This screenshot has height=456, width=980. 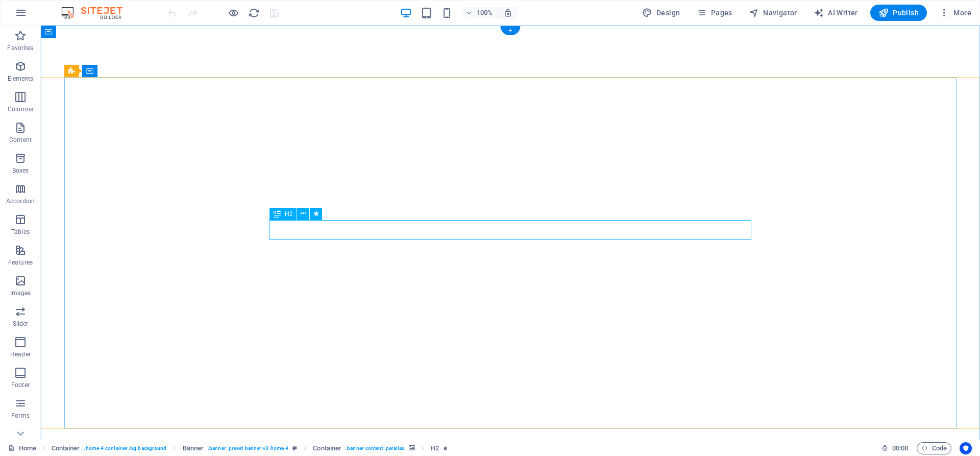 I want to click on i: On resize automatically adjust zoom level to fit chosen device., so click(x=508, y=13).